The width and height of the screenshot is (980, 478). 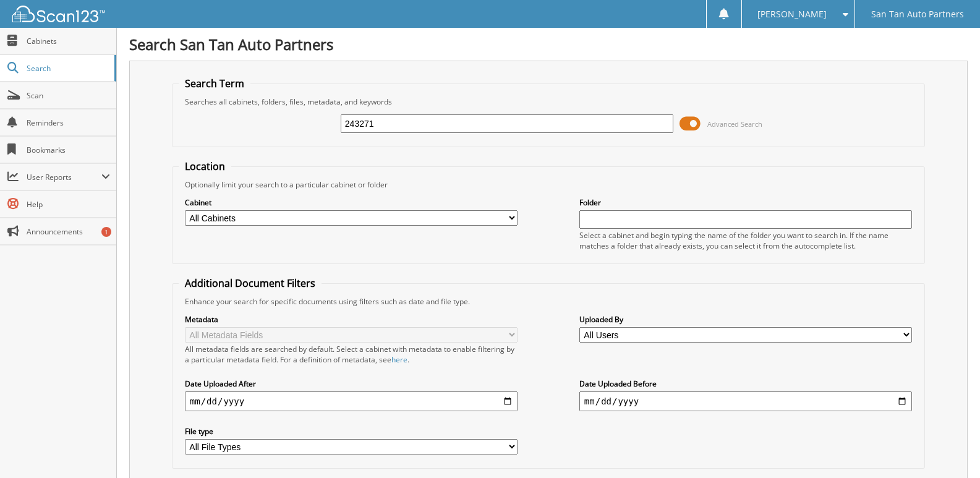 What do you see at coordinates (64, 177) in the screenshot?
I see `span: User Reports` at bounding box center [64, 177].